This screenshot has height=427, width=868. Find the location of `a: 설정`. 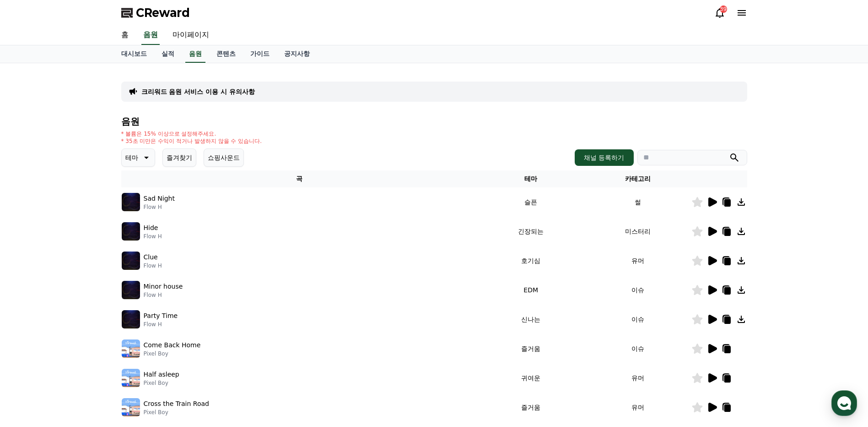

a: 설정 is located at coordinates (147, 302).